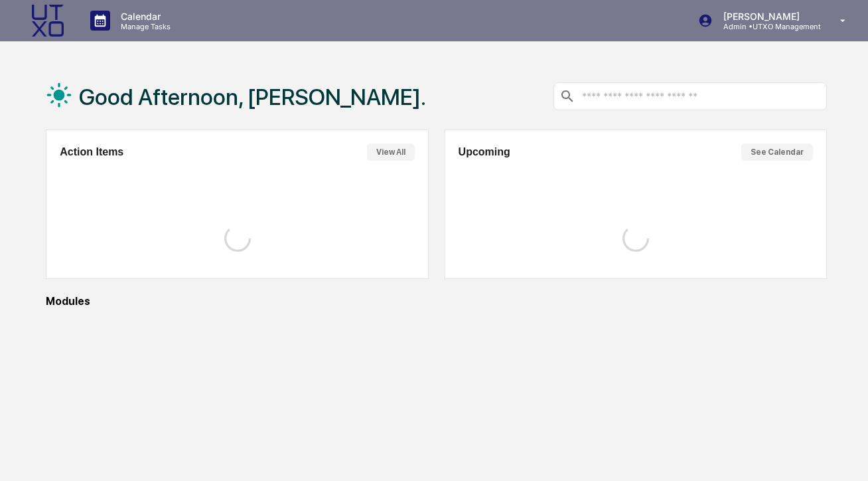 Image resolution: width=868 pixels, height=481 pixels. What do you see at coordinates (777, 152) in the screenshot?
I see `button: See Calendar` at bounding box center [777, 152].